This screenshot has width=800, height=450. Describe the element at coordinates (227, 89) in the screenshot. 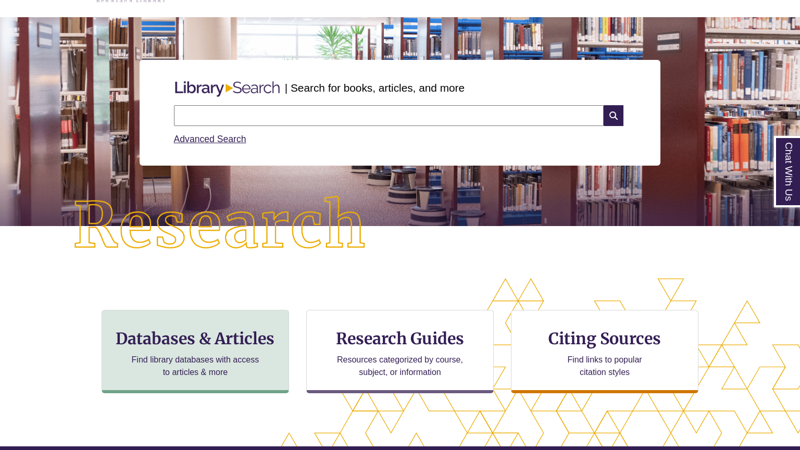

I see `img: Libary Search` at that location.